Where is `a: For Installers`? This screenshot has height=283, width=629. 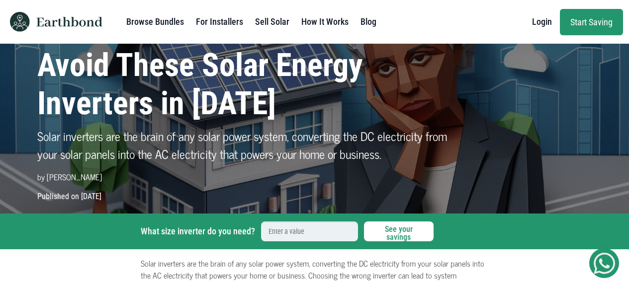
a: For Installers is located at coordinates (219, 22).